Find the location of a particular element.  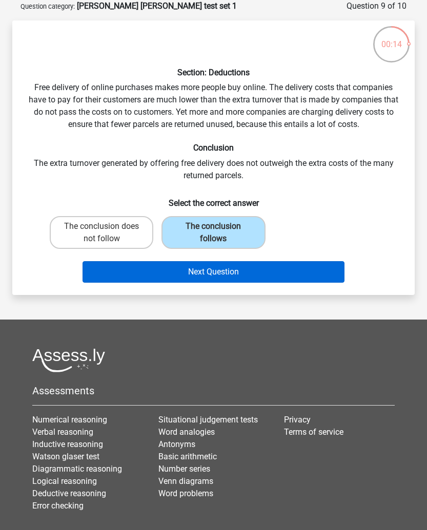

a: Numerical reasoning is located at coordinates (70, 420).